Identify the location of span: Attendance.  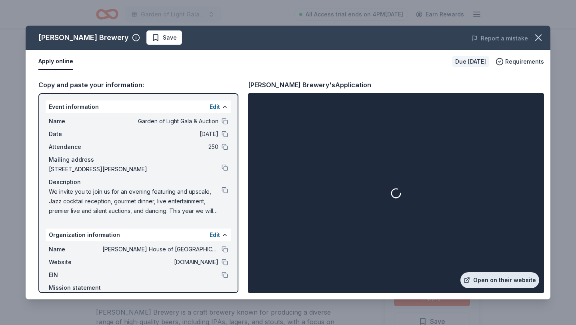
(76, 147).